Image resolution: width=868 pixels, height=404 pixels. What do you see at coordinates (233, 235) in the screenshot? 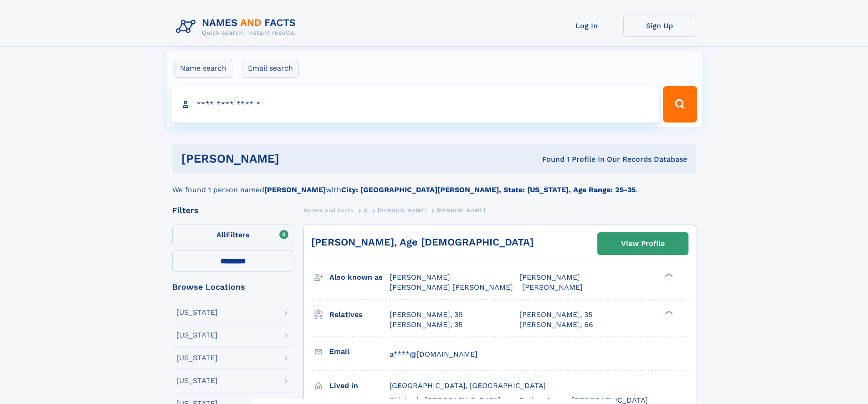
I see `label: Filters` at bounding box center [233, 235].